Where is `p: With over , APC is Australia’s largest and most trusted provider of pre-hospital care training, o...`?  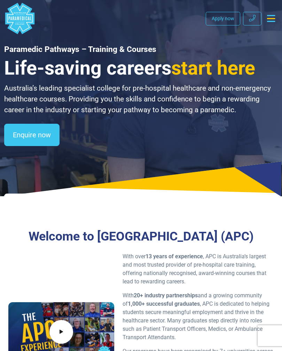 p: With over , APC is Australia’s largest and most trusted provider of pre-hospital care training, o... is located at coordinates (198, 269).